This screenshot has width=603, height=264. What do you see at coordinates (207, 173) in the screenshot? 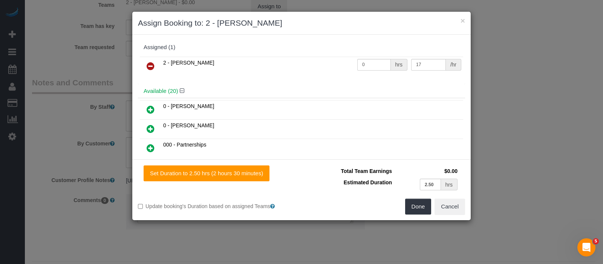
I see `button: Set Duration to 2.50 hrs (2 hours 30 minutes)` at bounding box center [207, 173].